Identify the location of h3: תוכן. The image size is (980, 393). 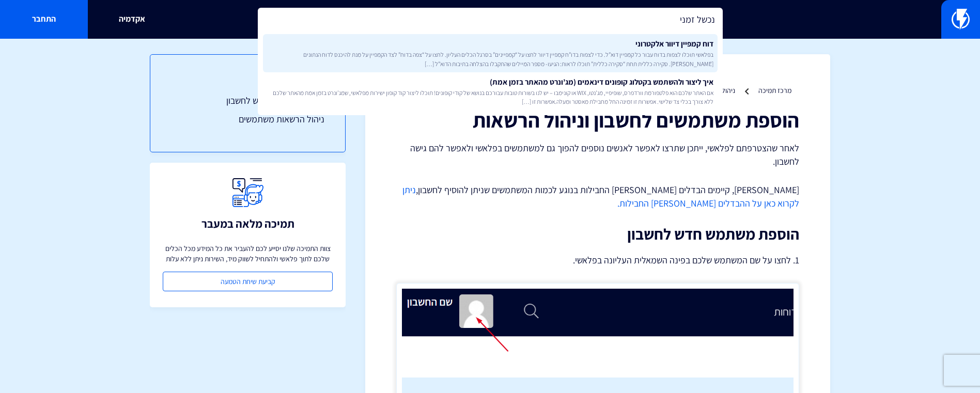
(247, 82).